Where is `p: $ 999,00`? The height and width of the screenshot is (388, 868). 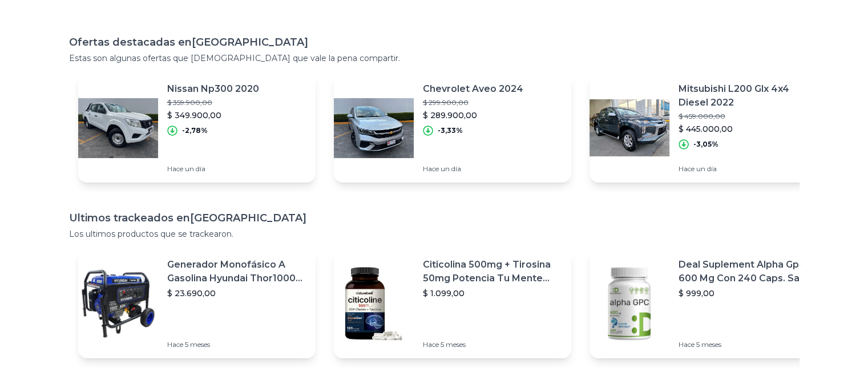 p: $ 999,00 is located at coordinates (748, 293).